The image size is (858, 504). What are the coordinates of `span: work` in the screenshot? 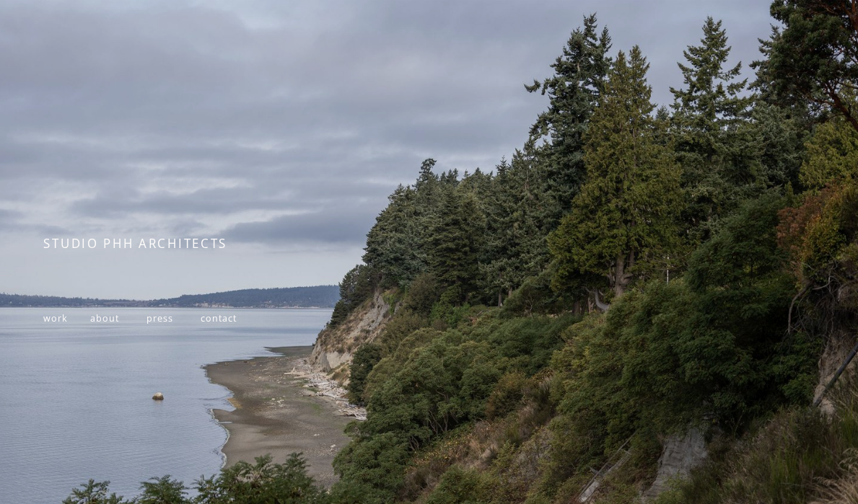 It's located at (56, 318).